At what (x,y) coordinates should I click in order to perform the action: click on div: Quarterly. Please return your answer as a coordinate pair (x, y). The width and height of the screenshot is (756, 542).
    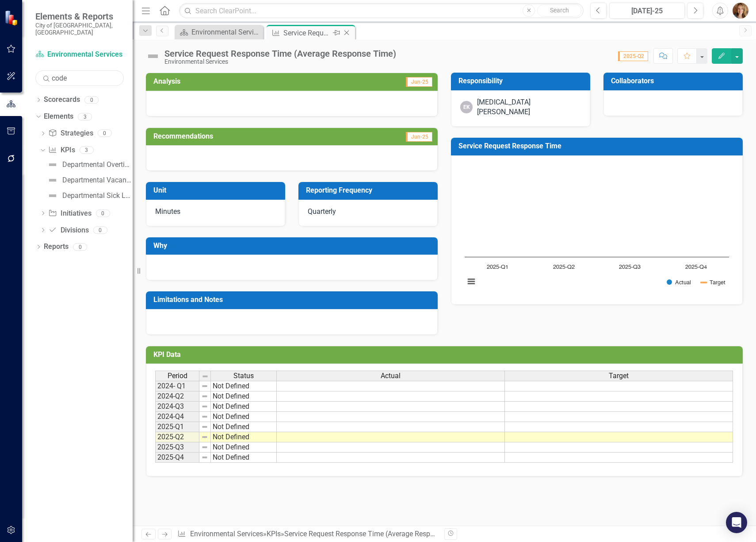
    Looking at the image, I should click on (368, 213).